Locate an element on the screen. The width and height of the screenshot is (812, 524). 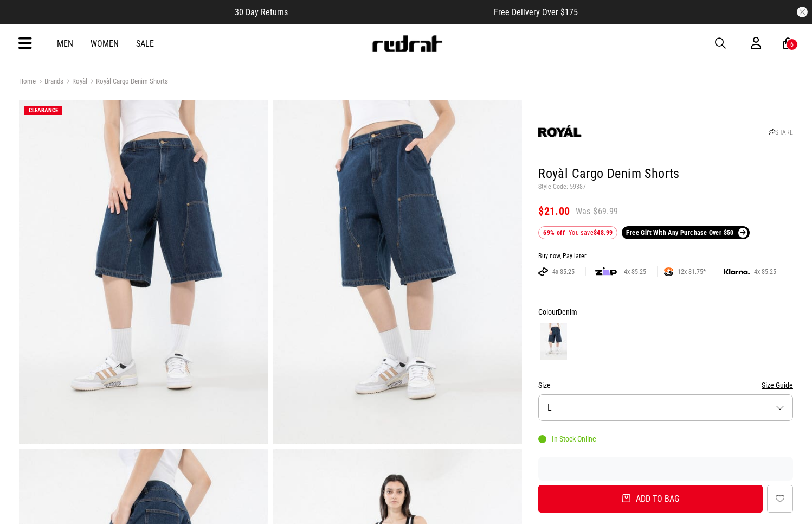
h1: Royàl Cargo Denim Shorts is located at coordinates (665, 174).